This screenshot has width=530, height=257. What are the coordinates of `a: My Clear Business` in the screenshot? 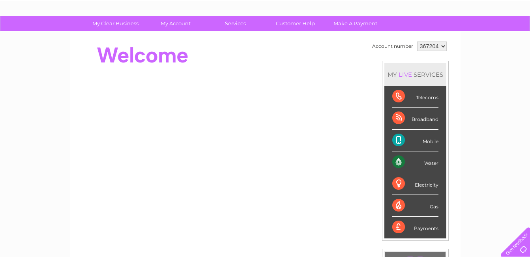 It's located at (115, 23).